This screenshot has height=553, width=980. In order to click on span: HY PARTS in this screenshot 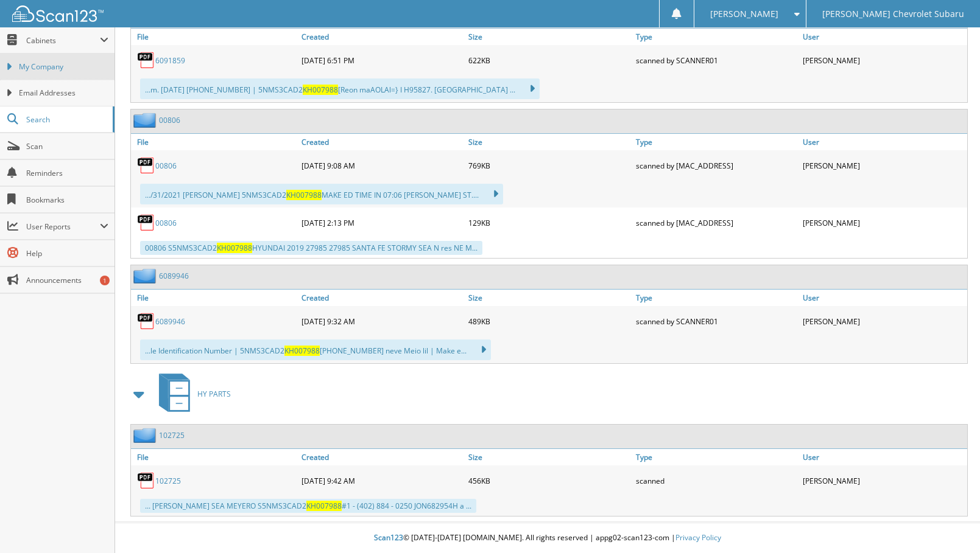, I will do `click(214, 394)`.